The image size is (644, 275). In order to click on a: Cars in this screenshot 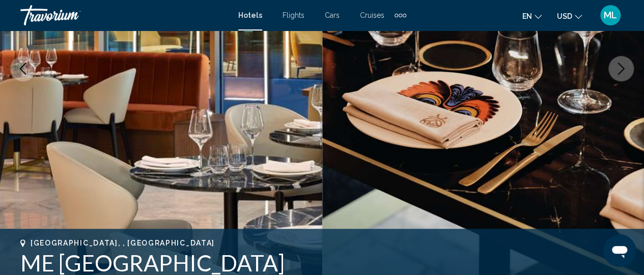, I will do `click(332, 15)`.